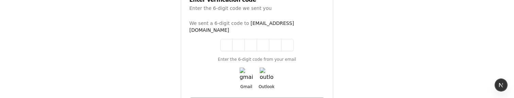 Image resolution: width=514 pixels, height=98 pixels. What do you see at coordinates (266, 86) in the screenshot?
I see `span: Outlook` at bounding box center [266, 86].